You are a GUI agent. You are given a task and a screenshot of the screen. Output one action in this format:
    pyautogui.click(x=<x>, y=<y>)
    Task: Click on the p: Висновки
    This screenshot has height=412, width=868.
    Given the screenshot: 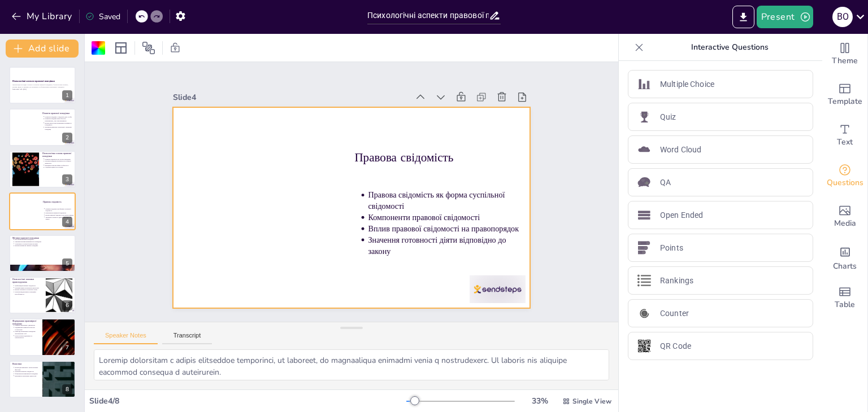 What is the action you would take?
    pyautogui.click(x=26, y=364)
    